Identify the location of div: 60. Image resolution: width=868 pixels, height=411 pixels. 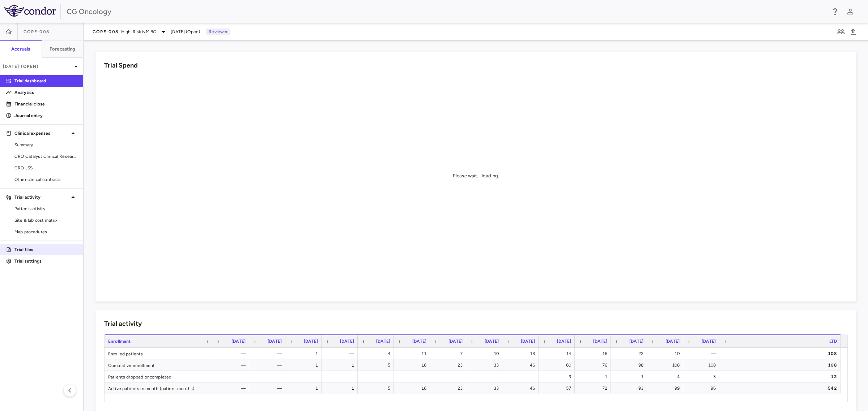
(558, 366).